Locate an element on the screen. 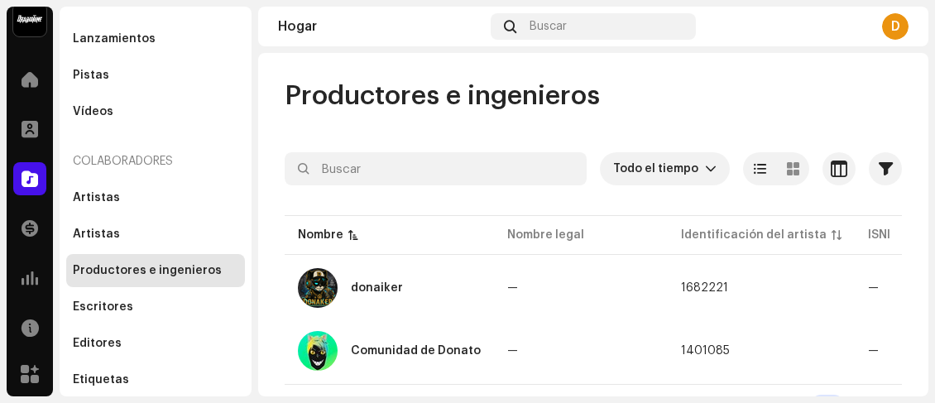 Image resolution: width=935 pixels, height=403 pixels. font: Etiquetas is located at coordinates (101, 380).